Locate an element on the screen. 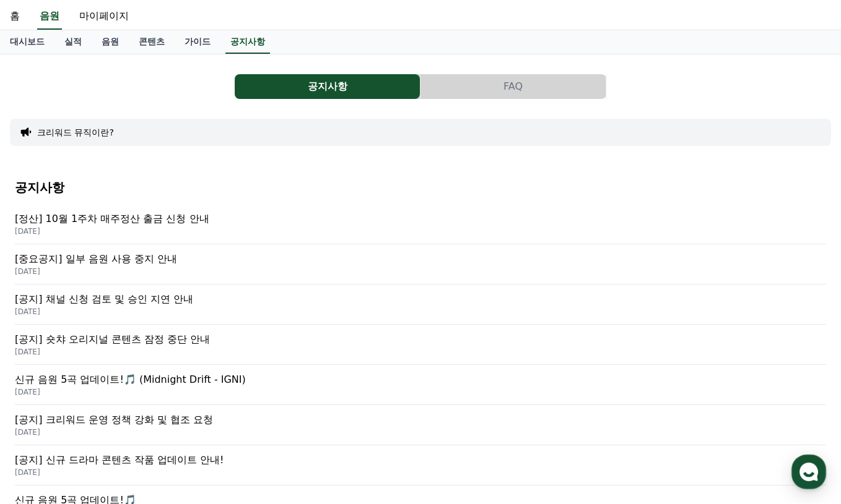  p: [공지] 숏챠 오리지널 콘텐츠 잠정 중단 안내 is located at coordinates (420, 340).